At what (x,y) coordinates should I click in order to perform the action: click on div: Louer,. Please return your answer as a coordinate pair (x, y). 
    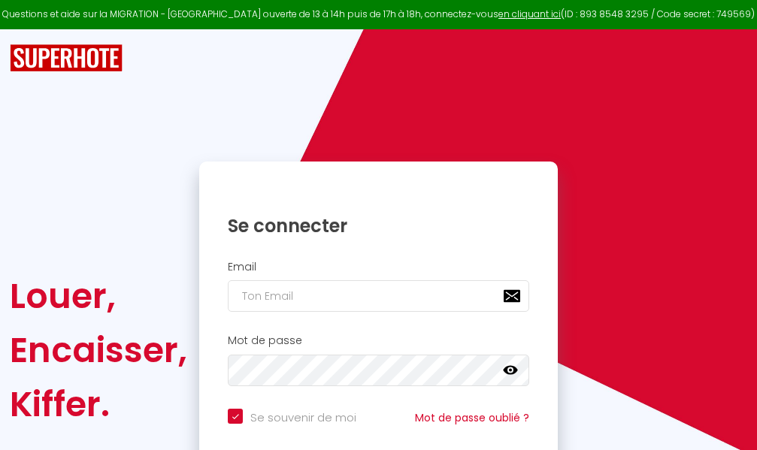
    Looking at the image, I should click on (98, 296).